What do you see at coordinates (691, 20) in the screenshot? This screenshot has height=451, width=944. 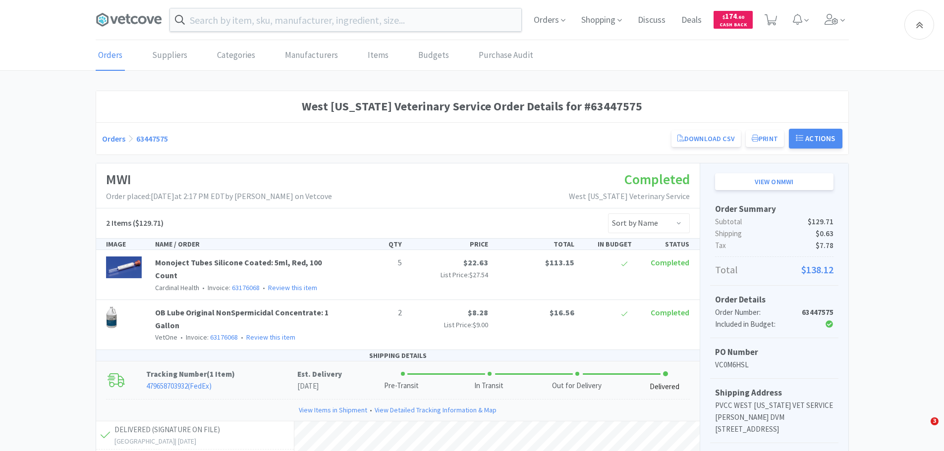 I see `a: Deals` at bounding box center [691, 20].